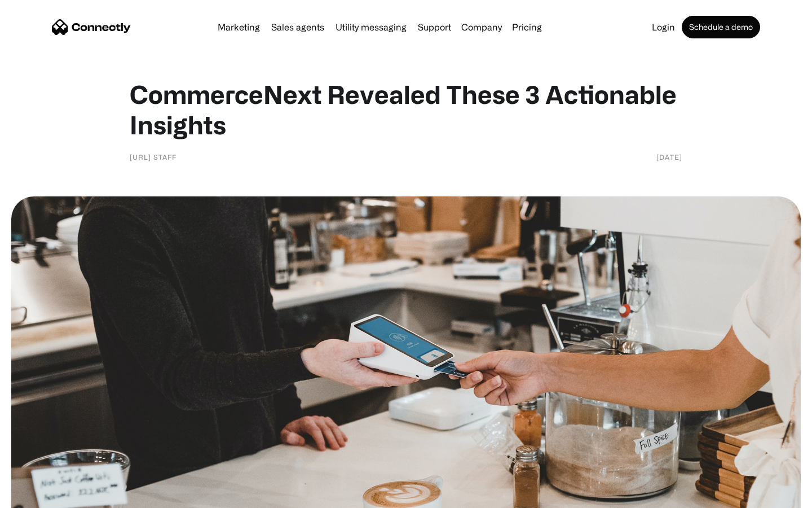 The height and width of the screenshot is (508, 812). Describe the element at coordinates (406, 109) in the screenshot. I see `h1: CommerceNext Revealed These 3 Actionable Insights` at that location.